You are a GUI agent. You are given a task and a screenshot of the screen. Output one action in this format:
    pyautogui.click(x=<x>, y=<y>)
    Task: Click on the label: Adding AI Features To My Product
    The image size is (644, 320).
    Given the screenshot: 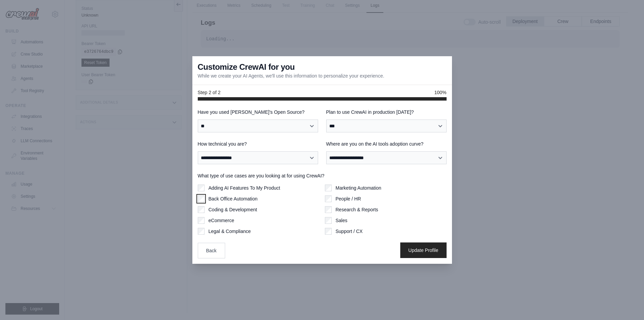 What is the action you would take?
    pyautogui.click(x=244, y=188)
    